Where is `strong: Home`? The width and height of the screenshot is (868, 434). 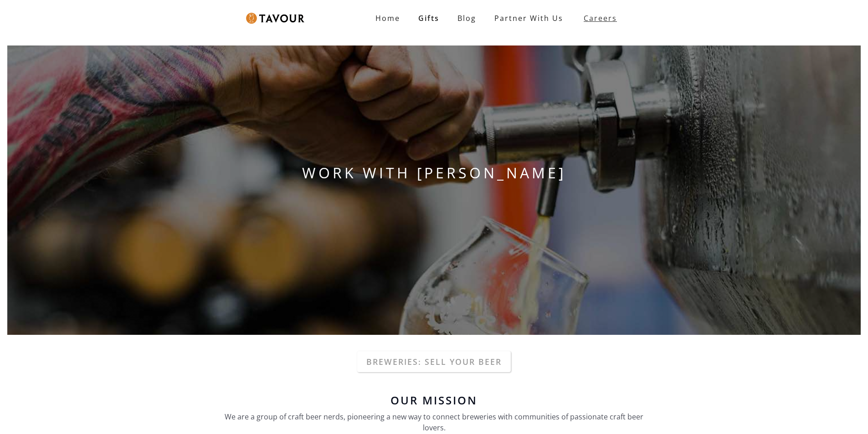
strong: Home is located at coordinates (387, 18).